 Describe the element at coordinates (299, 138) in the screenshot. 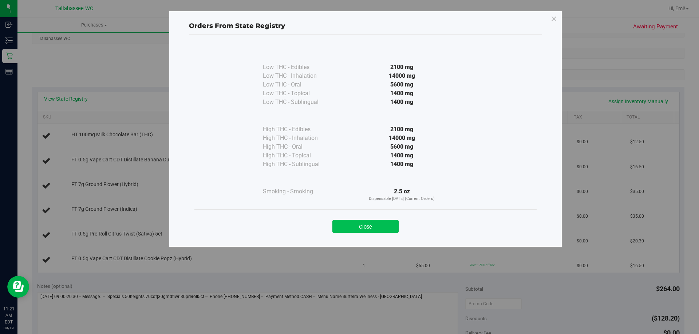

I see `div: High THC - Inhalation` at that location.